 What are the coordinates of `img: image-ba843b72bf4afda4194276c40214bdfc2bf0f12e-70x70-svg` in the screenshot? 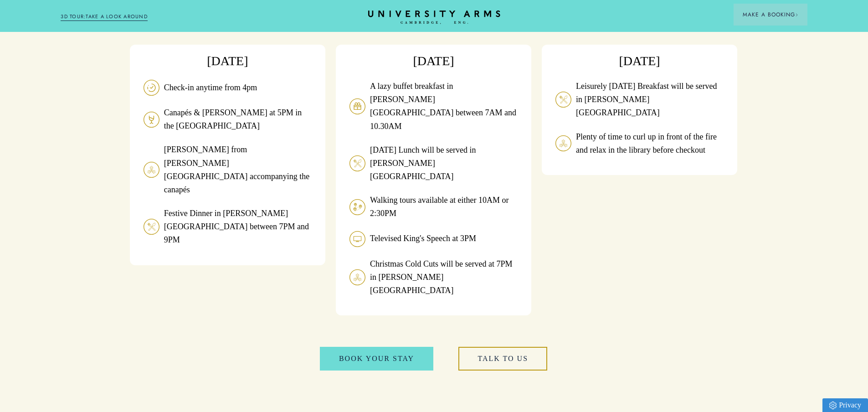 It's located at (357, 106).